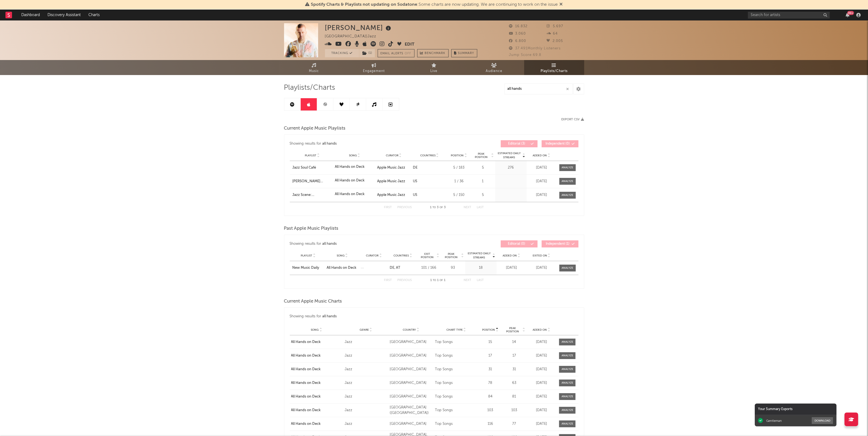 This screenshot has width=868, height=436. What do you see at coordinates (367, 53) in the screenshot?
I see `button: (1)` at bounding box center [367, 53].